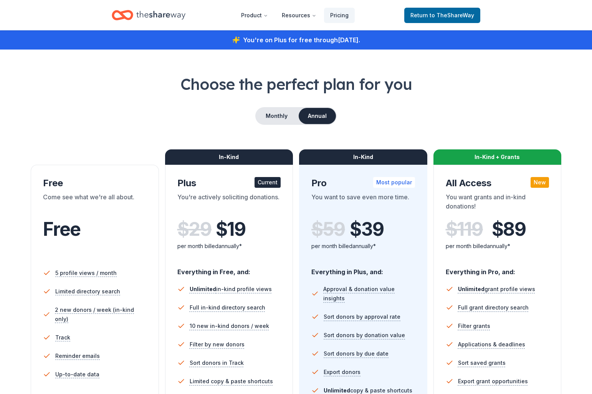 The width and height of the screenshot is (592, 394). I want to click on span: Full grant directory search, so click(493, 307).